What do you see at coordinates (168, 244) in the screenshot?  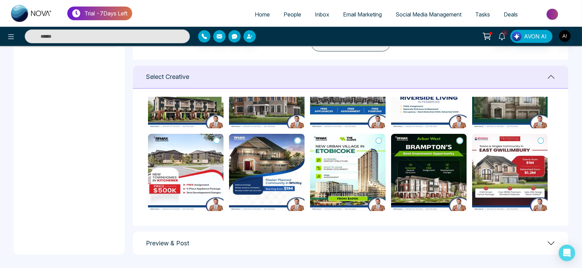 I see `h1: Preview & Post` at bounding box center [168, 244].